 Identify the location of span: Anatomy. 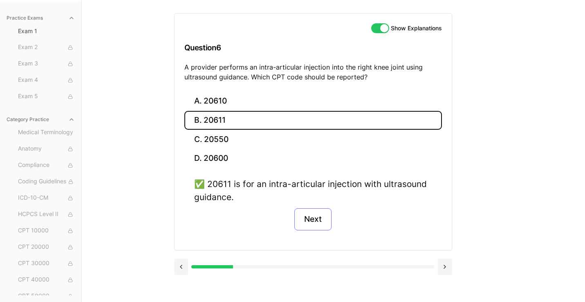
(46, 149).